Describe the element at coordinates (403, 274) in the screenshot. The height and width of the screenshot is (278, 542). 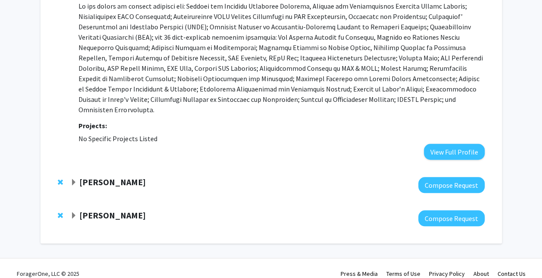
I see `a: Terms of Use` at that location.